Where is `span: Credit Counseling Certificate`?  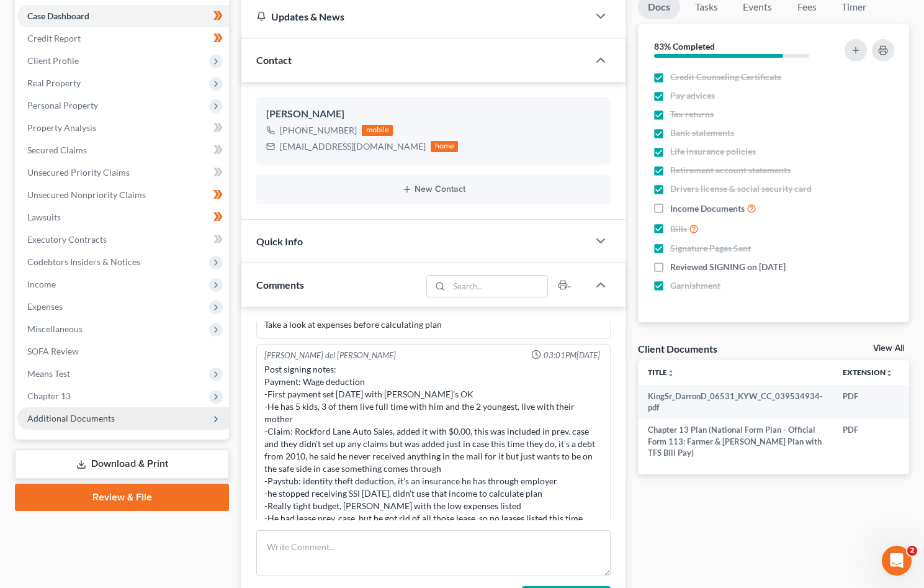 span: Credit Counseling Certificate is located at coordinates (725, 77).